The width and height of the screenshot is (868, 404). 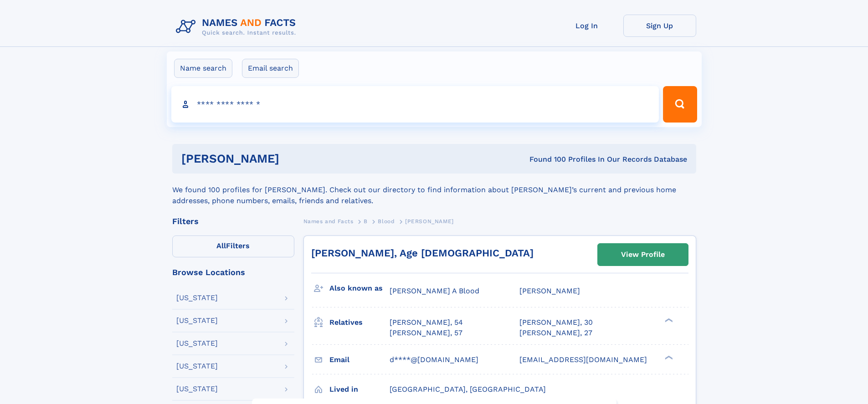 What do you see at coordinates (360, 288) in the screenshot?
I see `h3: Also known as` at bounding box center [360, 288].